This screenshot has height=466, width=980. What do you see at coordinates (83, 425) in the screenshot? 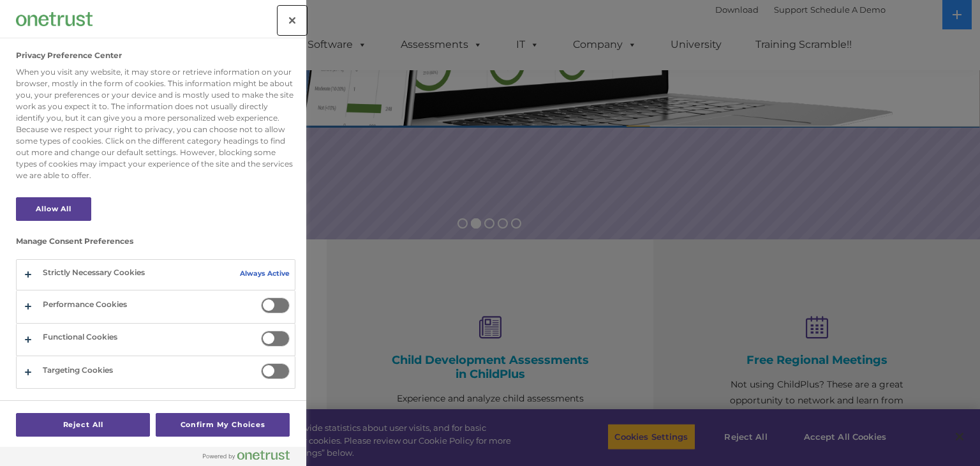
I see `button: Reject All` at bounding box center [83, 425].